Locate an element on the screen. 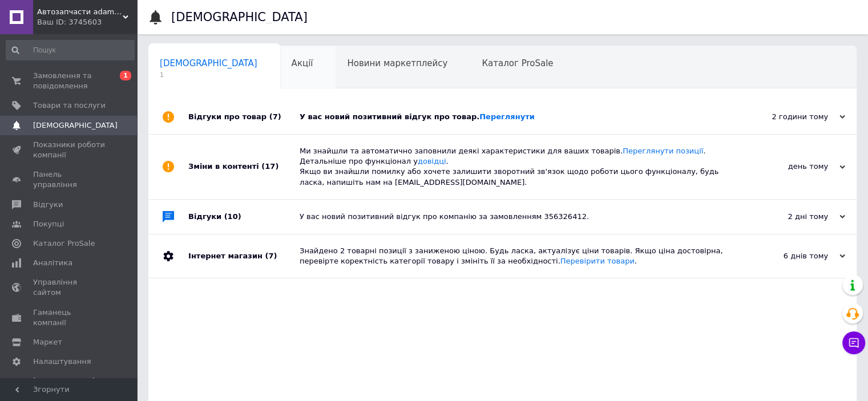 The width and height of the screenshot is (868, 401). span: (17) is located at coordinates (270, 166).